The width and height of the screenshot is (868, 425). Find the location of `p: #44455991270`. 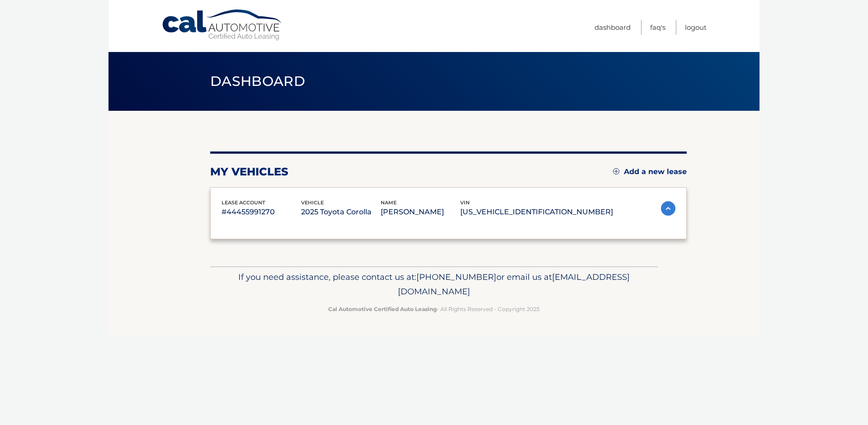

p: #44455991270 is located at coordinates (261, 212).